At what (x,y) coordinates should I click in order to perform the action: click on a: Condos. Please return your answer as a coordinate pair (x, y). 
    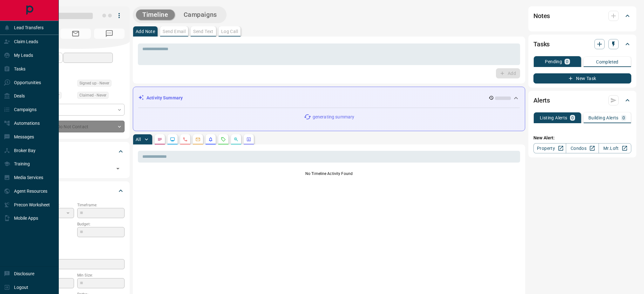
    Looking at the image, I should click on (582, 149).